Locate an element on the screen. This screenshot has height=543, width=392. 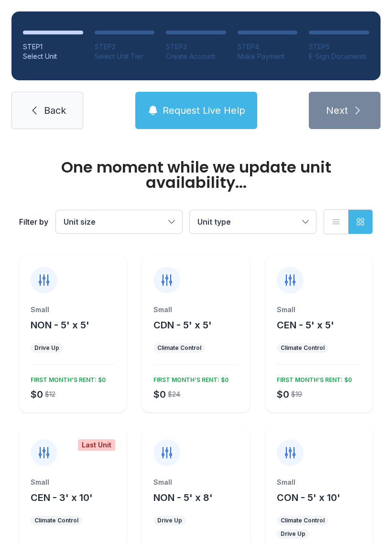
button: Unit type is located at coordinates (253, 222).